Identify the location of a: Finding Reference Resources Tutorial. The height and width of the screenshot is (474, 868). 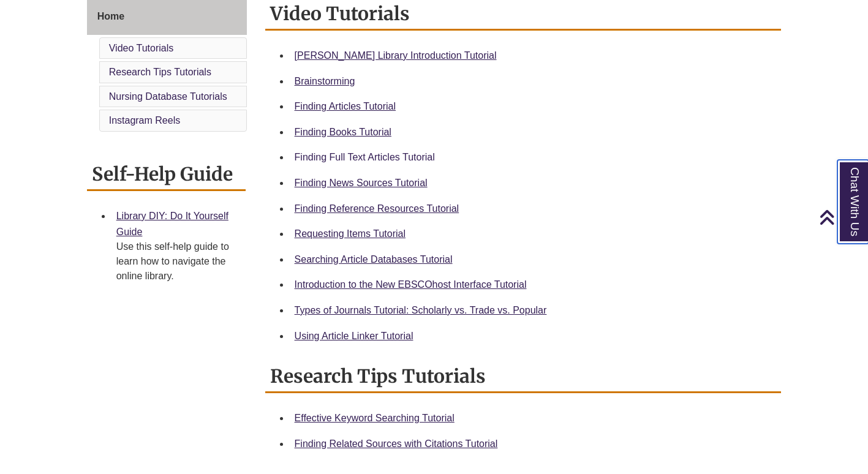
(377, 208).